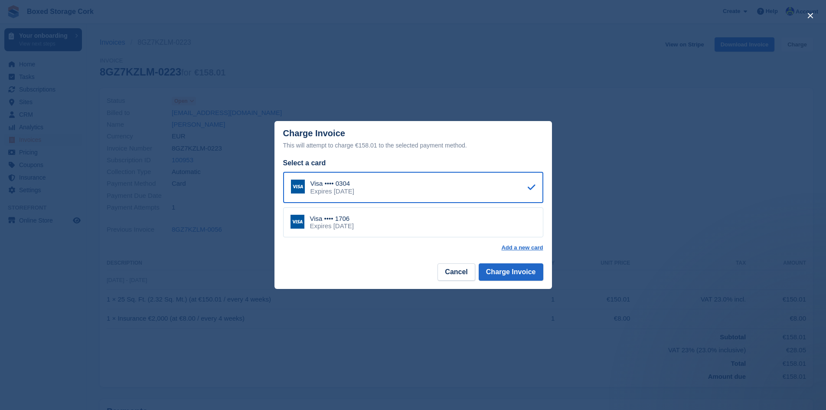 Image resolution: width=826 pixels, height=410 pixels. I want to click on div: Visa •••• 1706, so click(332, 218).